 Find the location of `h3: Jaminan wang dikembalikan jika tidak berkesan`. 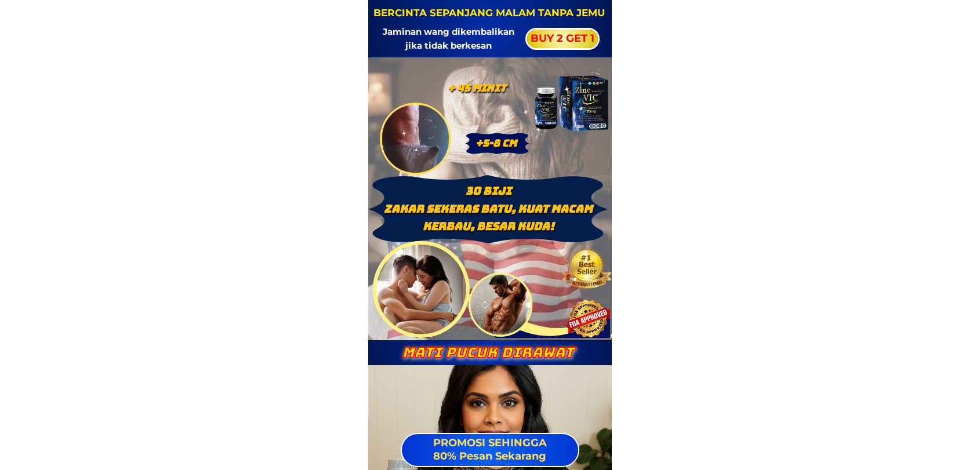

h3: Jaminan wang dikembalikan jika tidak berkesan is located at coordinates (448, 39).